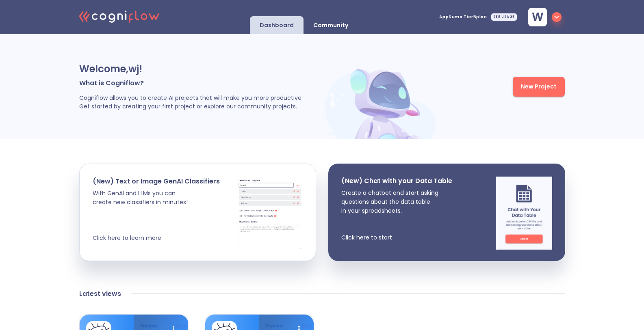 The width and height of the screenshot is (644, 330). What do you see at coordinates (539, 87) in the screenshot?
I see `button: New Project` at bounding box center [539, 87].